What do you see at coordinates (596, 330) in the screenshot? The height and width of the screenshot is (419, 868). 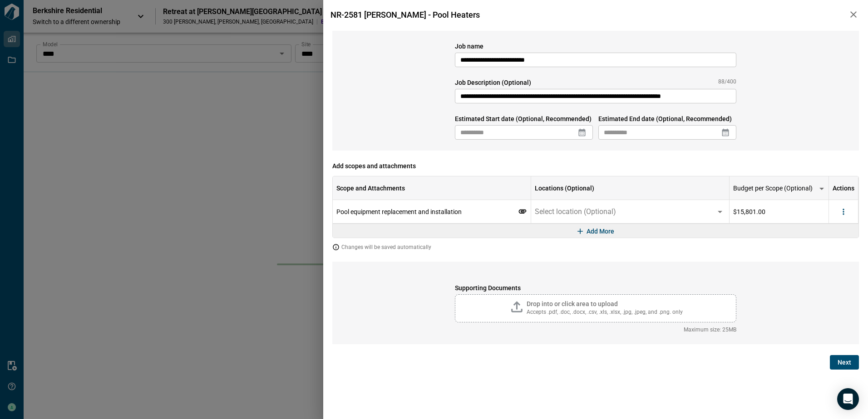 I see `span: Maximum size: 25MB` at bounding box center [596, 330].